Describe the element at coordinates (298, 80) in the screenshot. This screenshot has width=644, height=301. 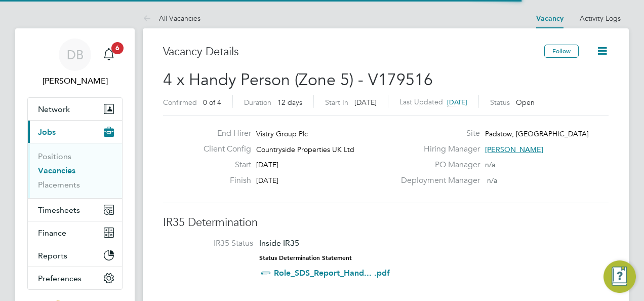
I see `span: 4 x Handy Person (Zone 5) - V179516` at that location.